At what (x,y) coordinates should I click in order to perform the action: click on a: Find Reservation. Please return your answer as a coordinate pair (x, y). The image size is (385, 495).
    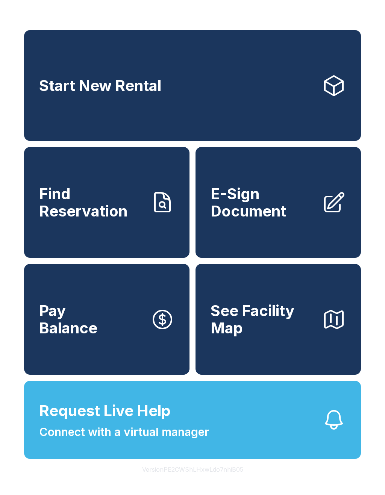
    Looking at the image, I should click on (107, 202).